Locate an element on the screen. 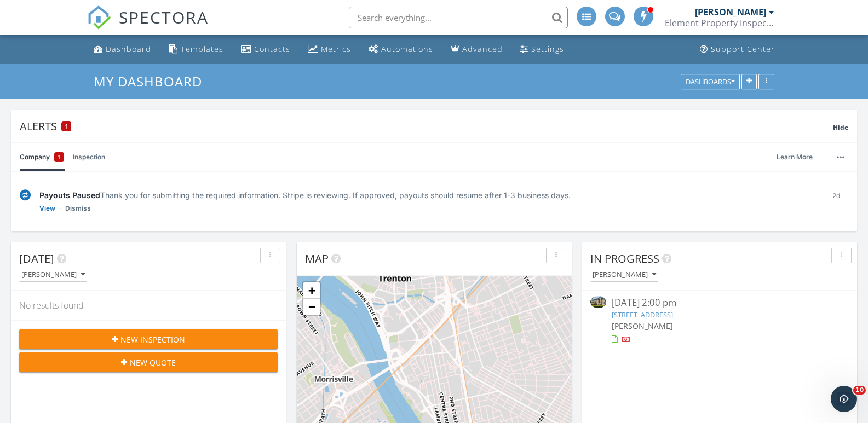  div: Dashboard is located at coordinates (128, 49).